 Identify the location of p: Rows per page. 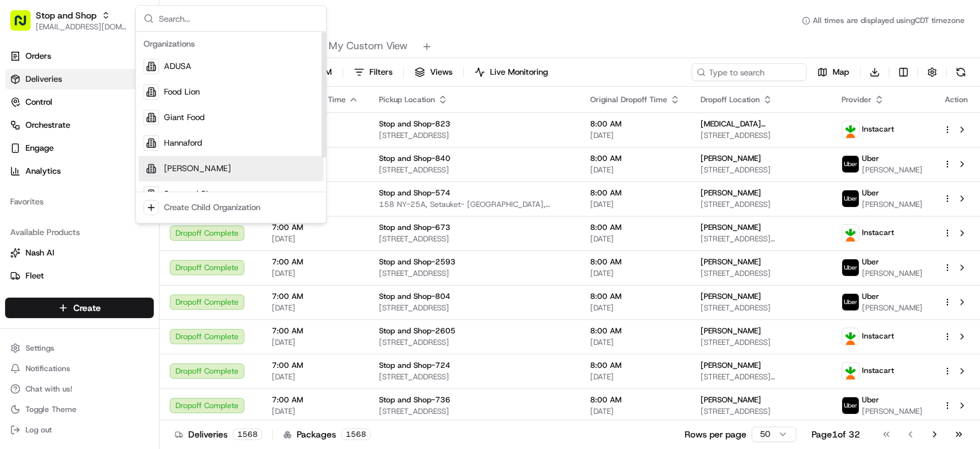
(715, 434).